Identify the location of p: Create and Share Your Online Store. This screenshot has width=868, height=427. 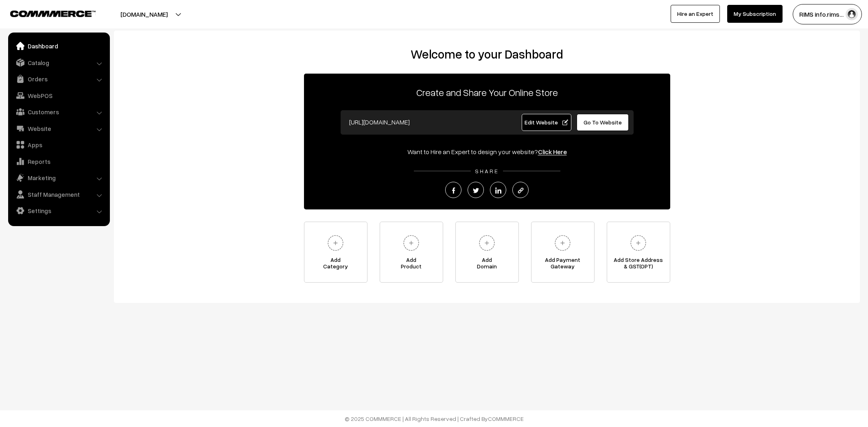
(487, 92).